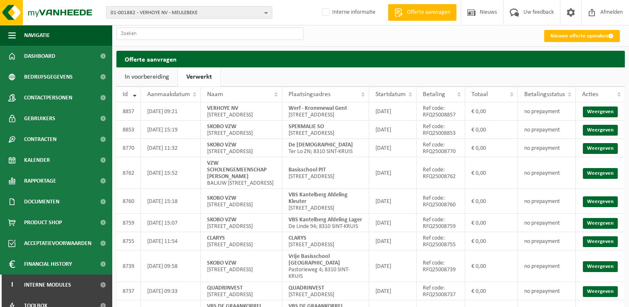 The image size is (629, 307). Describe the element at coordinates (210, 34) in the screenshot. I see `input: Zoeken` at that location.